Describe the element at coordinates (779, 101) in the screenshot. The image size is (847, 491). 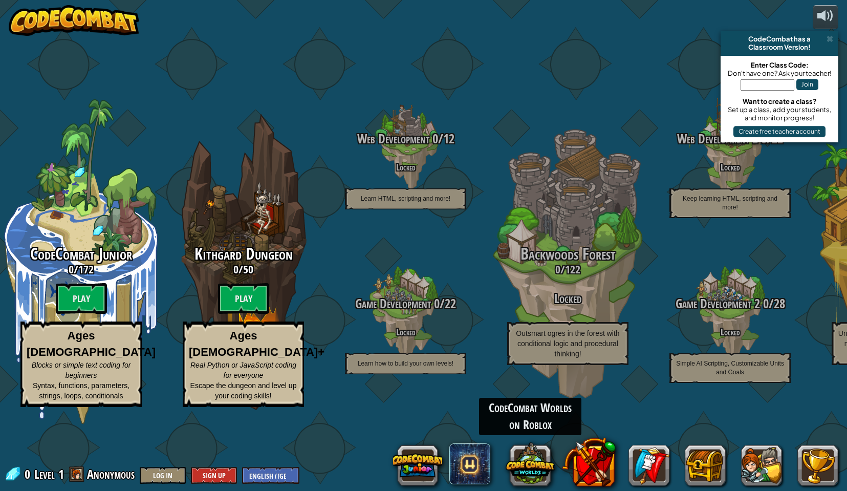
I see `div: Want to create a class?` at that location.